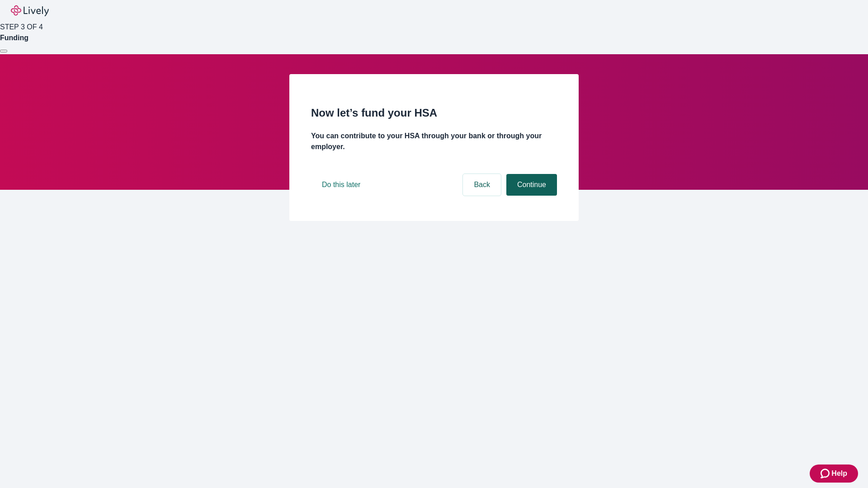 This screenshot has height=488, width=868. What do you see at coordinates (434, 141) in the screenshot?
I see `h4: You can contribute to your HSA through your bank or through your employer.` at bounding box center [434, 141].